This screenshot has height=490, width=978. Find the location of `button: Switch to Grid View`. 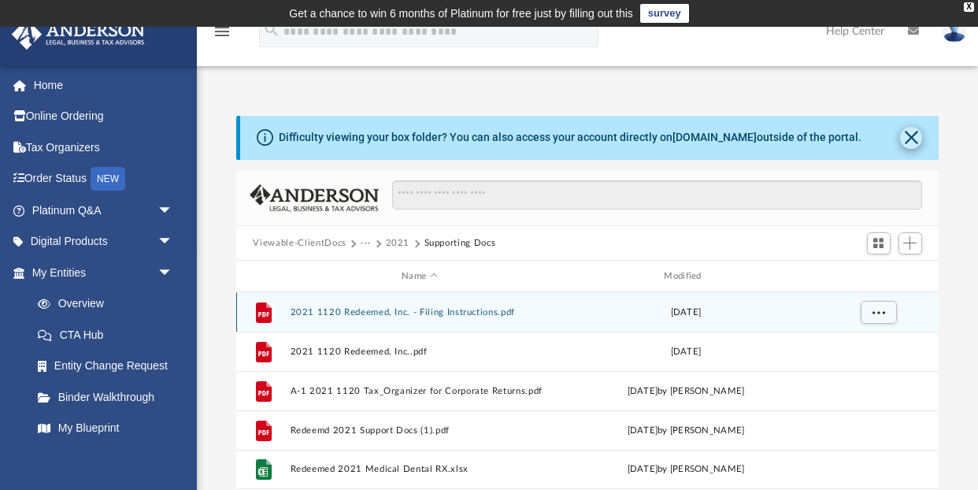

button: Switch to Grid View is located at coordinates (879, 243).